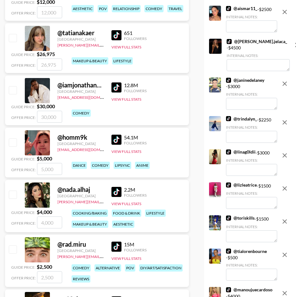 This screenshot has width=296, height=297. Describe the element at coordinates (46, 54) in the screenshot. I see `strong: $ 26,975` at that location.